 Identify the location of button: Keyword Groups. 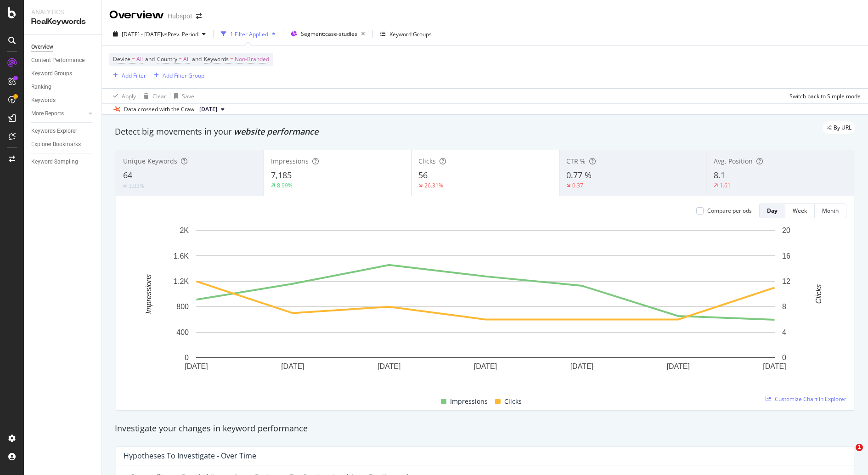
(406, 34).